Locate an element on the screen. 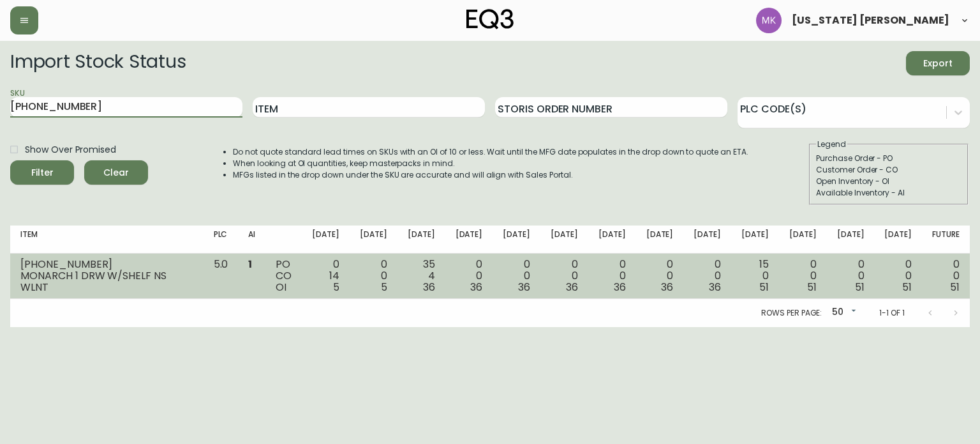 Image resolution: width=980 pixels, height=444 pixels. div: MONARCH 1 DRW W/SHELF NS WLNT is located at coordinates (107, 281).